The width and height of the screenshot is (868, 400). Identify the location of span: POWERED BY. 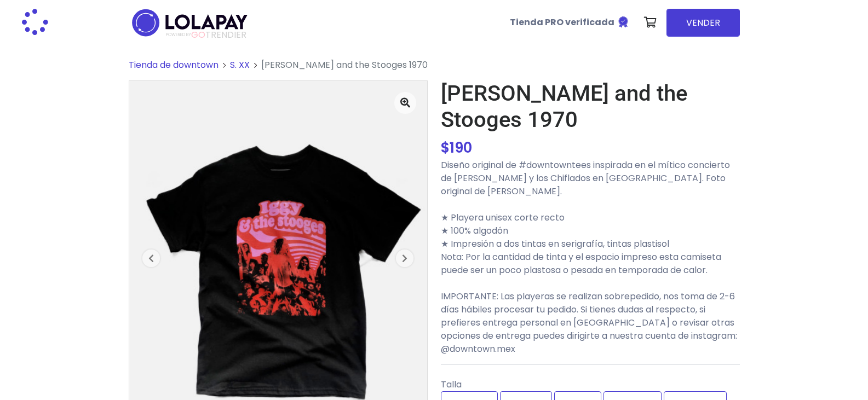
(178, 34).